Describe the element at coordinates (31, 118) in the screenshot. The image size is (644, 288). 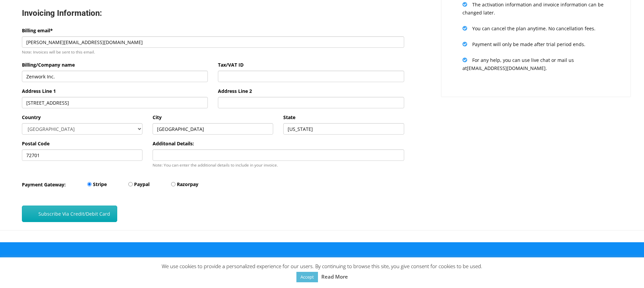
I see `label: Country` at that location.